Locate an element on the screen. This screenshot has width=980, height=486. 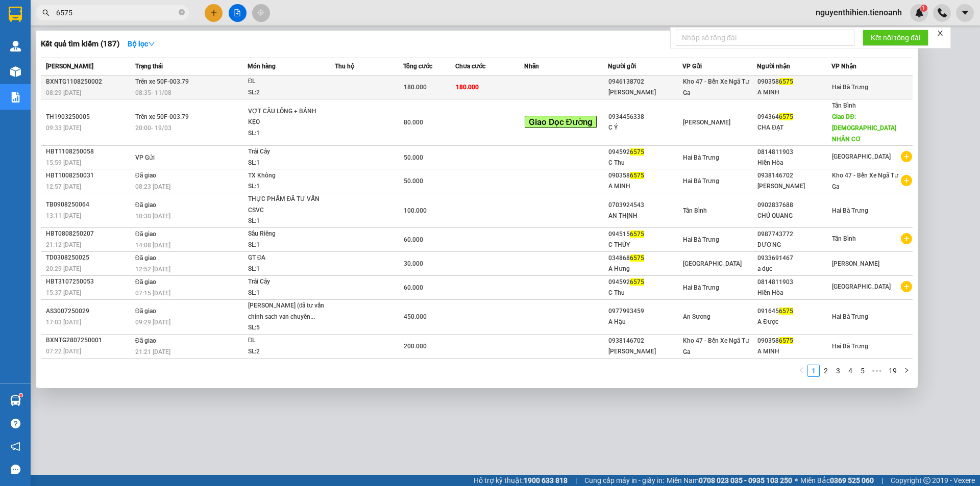
div: Hiền Hòa is located at coordinates (794, 293).